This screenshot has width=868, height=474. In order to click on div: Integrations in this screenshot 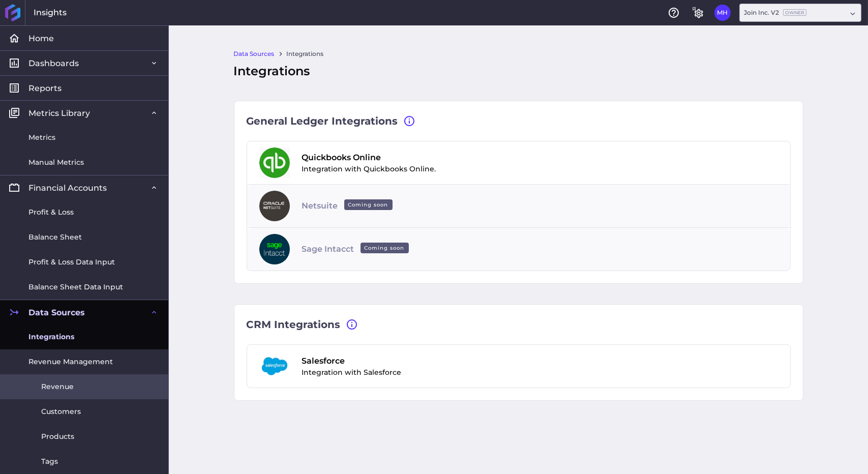, I will do `click(518, 71)`.